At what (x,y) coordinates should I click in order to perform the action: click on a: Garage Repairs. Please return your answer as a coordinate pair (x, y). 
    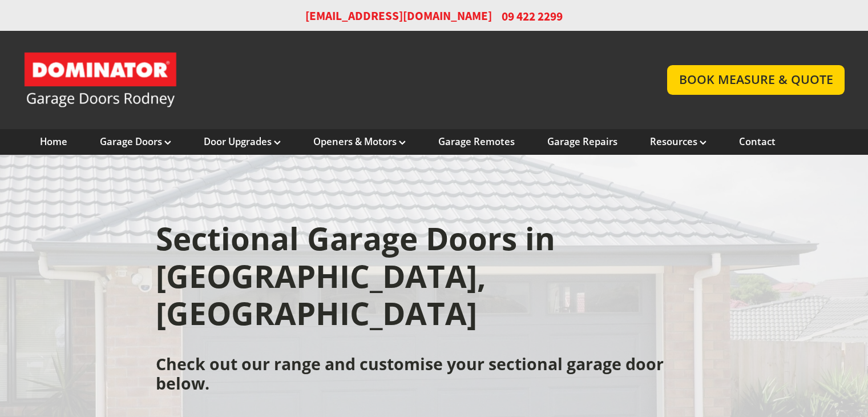
    Looking at the image, I should click on (581, 142).